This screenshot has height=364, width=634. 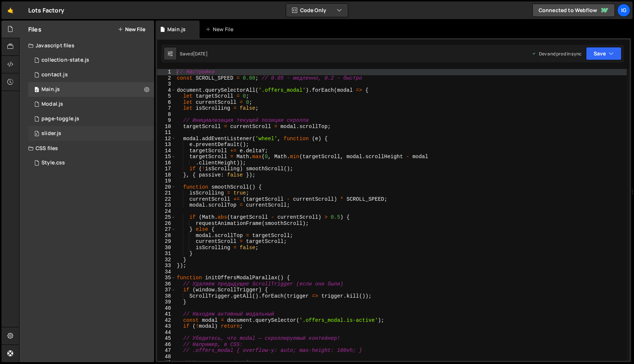 What do you see at coordinates (166, 157) in the screenshot?
I see `div: 15` at bounding box center [166, 157].